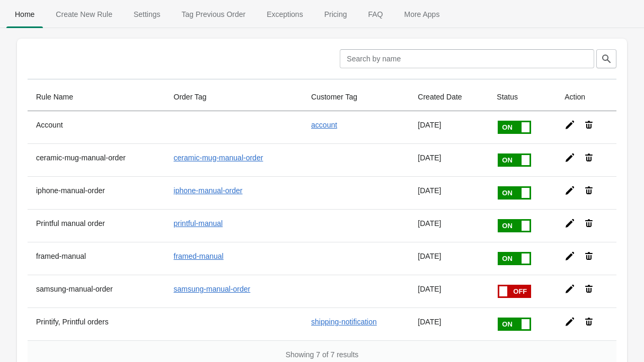 This screenshot has height=362, width=644. What do you see at coordinates (586, 97) in the screenshot?
I see `th: Action` at bounding box center [586, 97].